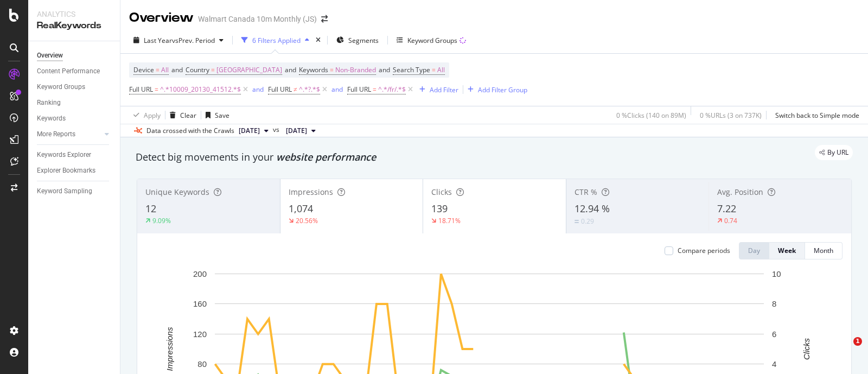 The width and height of the screenshot is (868, 374). I want to click on div: 0 % Clicks ( 140 on 89M ), so click(651, 115).